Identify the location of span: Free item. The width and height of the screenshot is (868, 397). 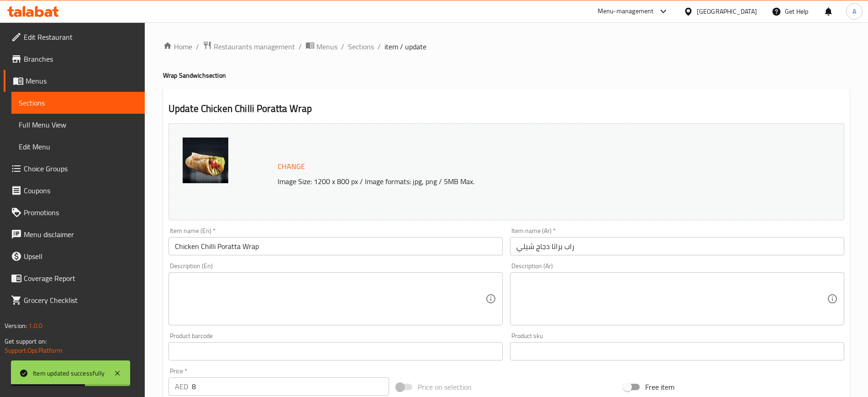
(660, 387).